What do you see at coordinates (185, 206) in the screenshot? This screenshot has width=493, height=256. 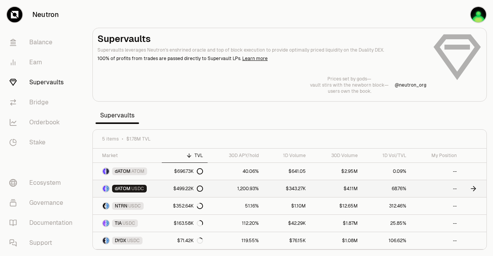 I see `a: $352.64K` at bounding box center [185, 206].